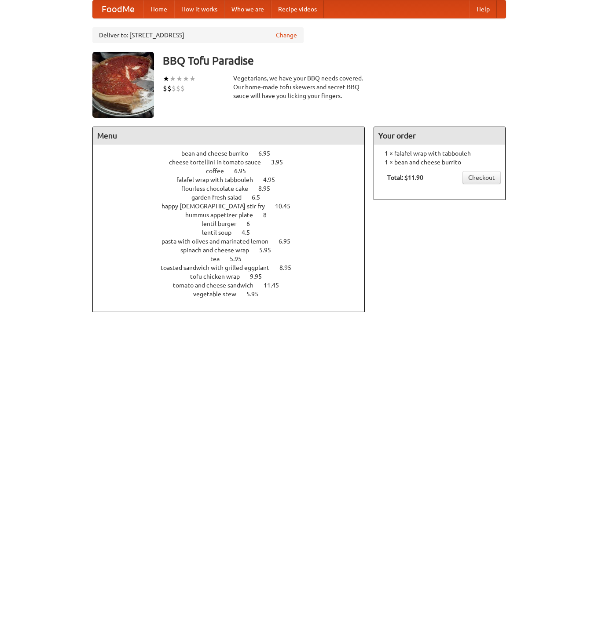 This screenshot has height=622, width=598. What do you see at coordinates (219, 180) in the screenshot?
I see `span: falafel wrap with tabbouleh` at bounding box center [219, 180].